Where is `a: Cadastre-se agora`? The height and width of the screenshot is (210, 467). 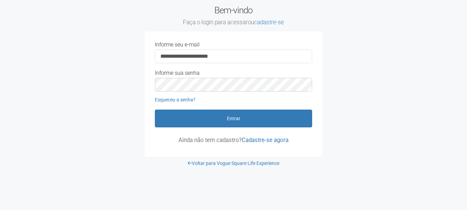
a: Cadastre-se agora is located at coordinates (265, 140).